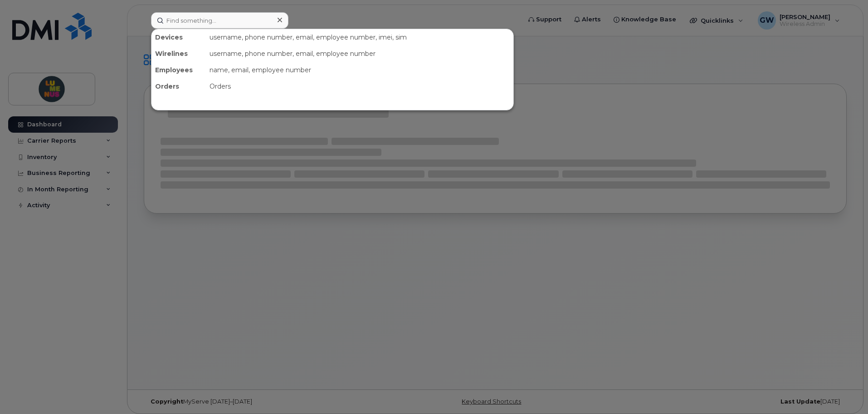 The image size is (868, 414). What do you see at coordinates (179, 70) in the screenshot?
I see `div: Employees` at bounding box center [179, 70].